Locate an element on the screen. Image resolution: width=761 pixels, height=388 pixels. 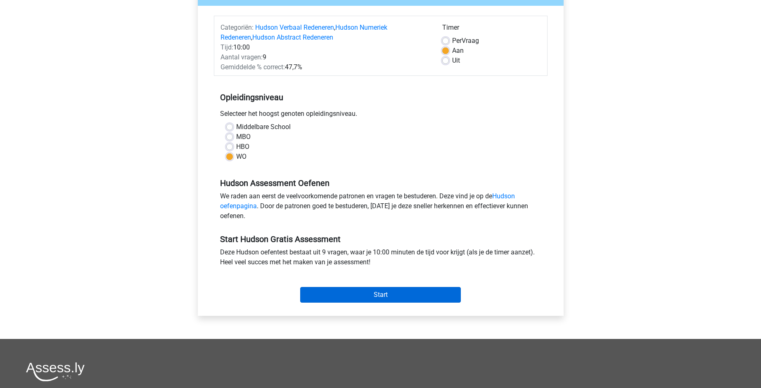
label: Middelbare School is located at coordinates (263, 127).